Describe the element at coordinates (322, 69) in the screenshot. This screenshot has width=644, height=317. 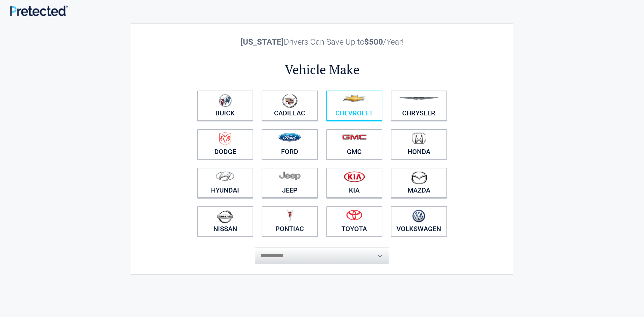
I see `h2: Vehicle Make` at that location.